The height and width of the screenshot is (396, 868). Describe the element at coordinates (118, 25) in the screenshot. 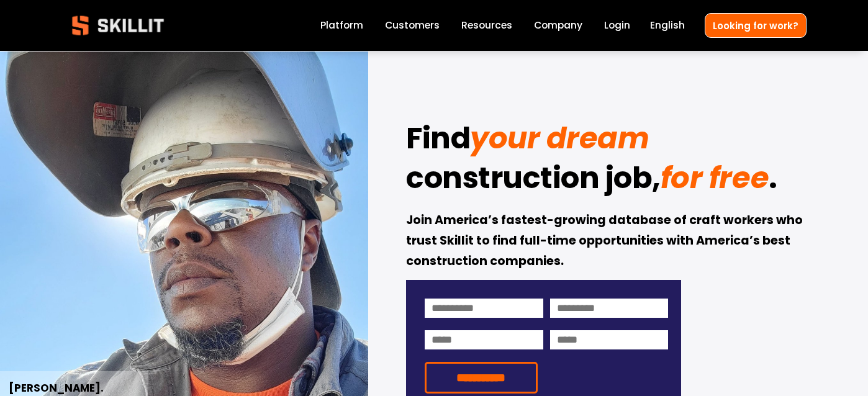

I see `a: Skillit` at that location.